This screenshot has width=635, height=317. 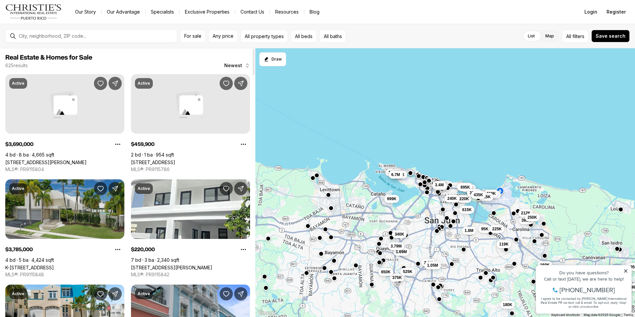 What do you see at coordinates (223, 36) in the screenshot?
I see `span: Any price` at bounding box center [223, 36].